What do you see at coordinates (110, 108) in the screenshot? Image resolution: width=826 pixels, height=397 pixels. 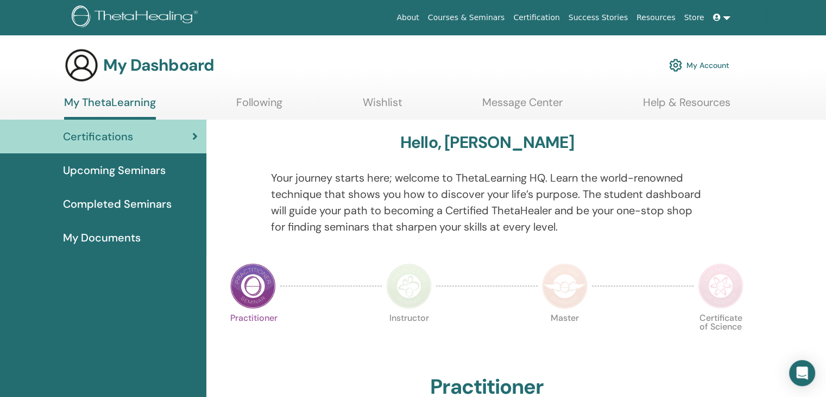 I see `a: My ThetaLearning` at bounding box center [110, 108].